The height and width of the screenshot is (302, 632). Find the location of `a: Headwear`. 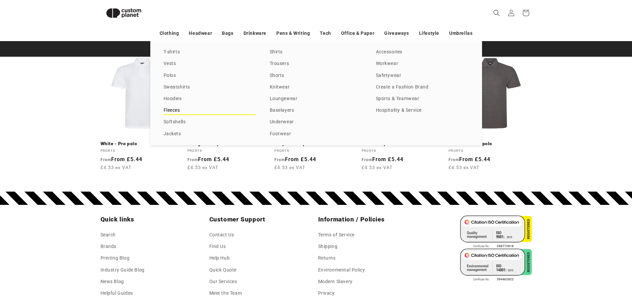

a: Headwear is located at coordinates (200, 33).